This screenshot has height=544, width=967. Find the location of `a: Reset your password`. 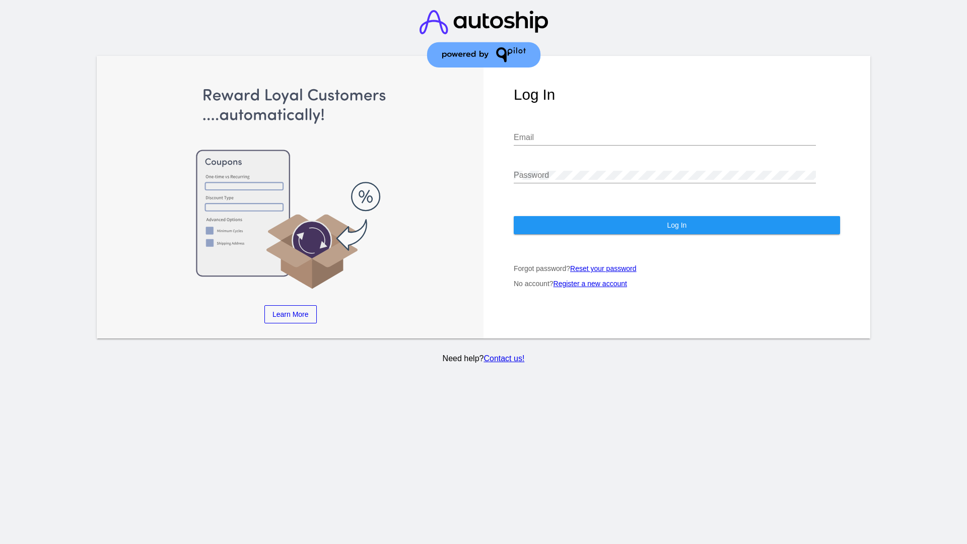

a: Reset your password is located at coordinates (603, 268).